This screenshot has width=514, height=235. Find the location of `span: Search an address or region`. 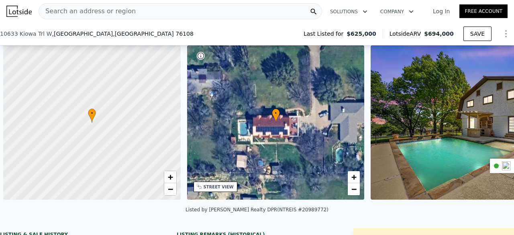

span: Search an address or region is located at coordinates (87, 11).